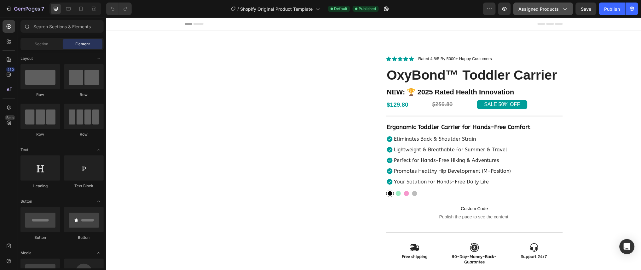 The height and width of the screenshot is (270, 641). I want to click on span: Text, so click(24, 150).